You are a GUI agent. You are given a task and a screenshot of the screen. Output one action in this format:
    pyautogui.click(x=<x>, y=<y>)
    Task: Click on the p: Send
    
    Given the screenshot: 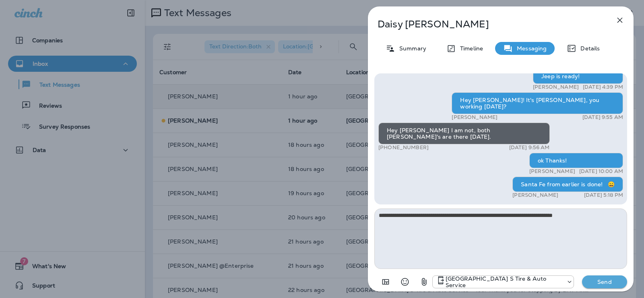 What is the action you would take?
    pyautogui.click(x=605, y=282)
    